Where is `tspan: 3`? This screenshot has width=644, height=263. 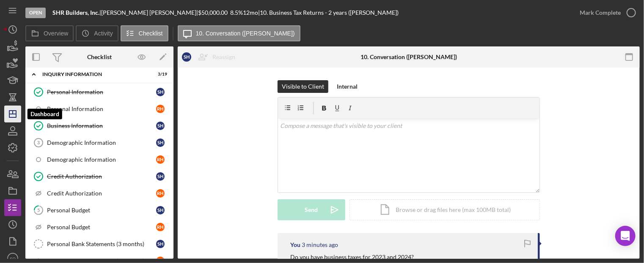
tspan: 3 is located at coordinates (39, 143).